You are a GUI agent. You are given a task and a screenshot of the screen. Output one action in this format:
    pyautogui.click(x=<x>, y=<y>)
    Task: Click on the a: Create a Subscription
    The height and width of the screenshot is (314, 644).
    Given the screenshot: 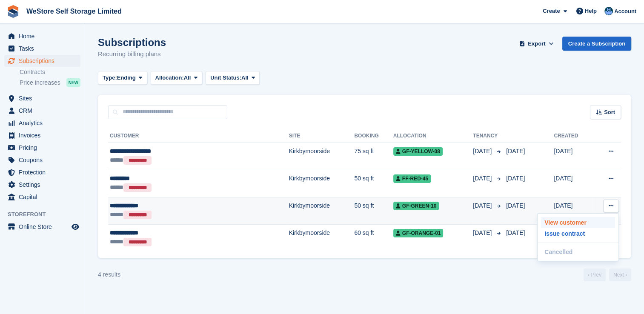 What is the action you would take?
    pyautogui.click(x=596, y=43)
    